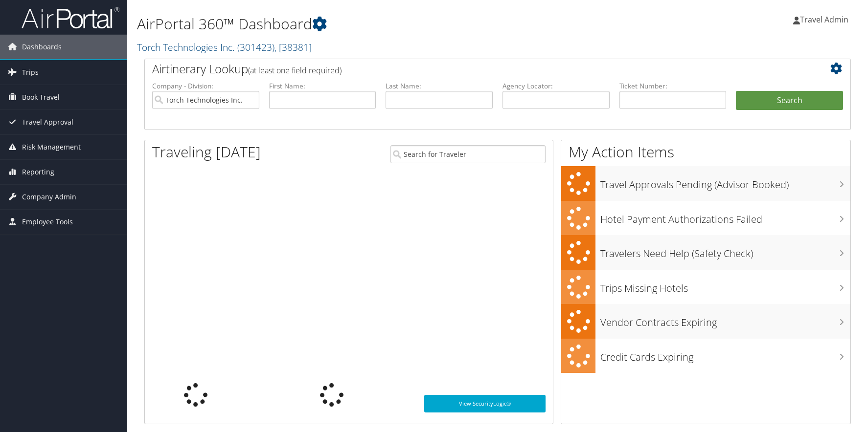 The image size is (868, 432). Describe the element at coordinates (824, 19) in the screenshot. I see `span: Travel Admin` at that location.